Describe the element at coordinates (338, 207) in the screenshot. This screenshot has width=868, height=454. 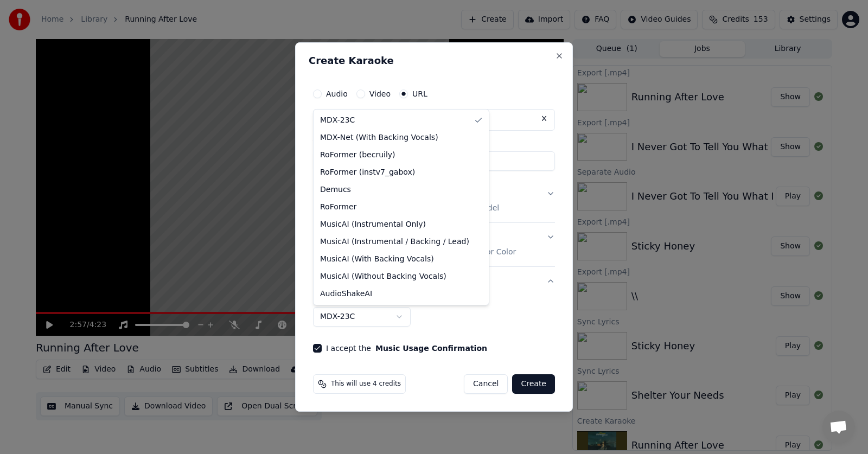
I see `span: RoFormer` at that location.